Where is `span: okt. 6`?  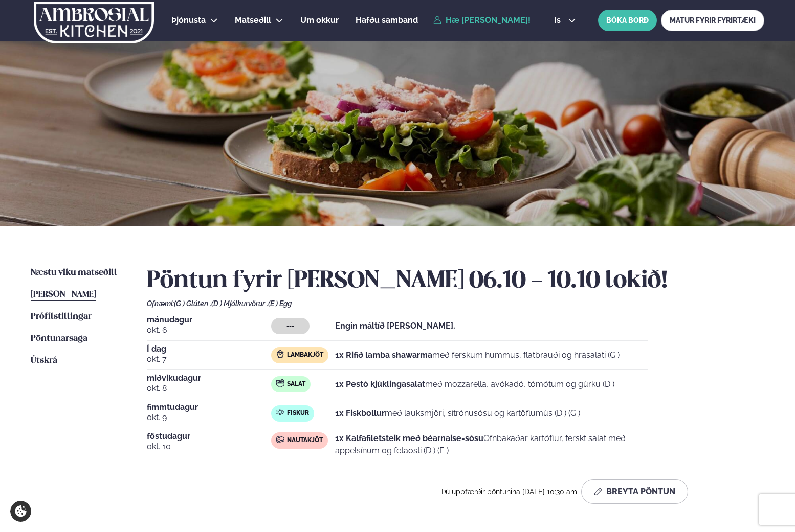
span: okt. 6 is located at coordinates (209, 330).